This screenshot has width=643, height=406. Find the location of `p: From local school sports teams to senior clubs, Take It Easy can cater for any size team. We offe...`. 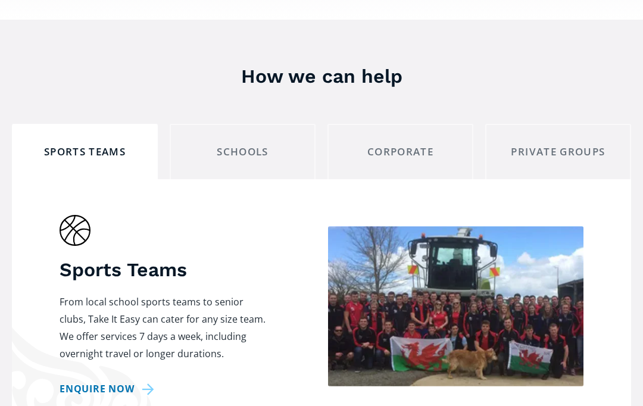

p: From local school sports teams to senior clubs, Take It Easy can cater for any size team. We offe... is located at coordinates (164, 328).